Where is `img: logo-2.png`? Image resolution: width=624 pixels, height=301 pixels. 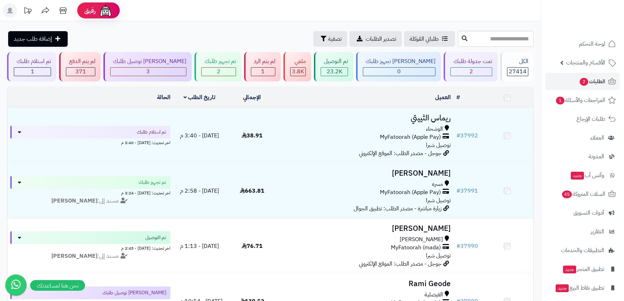
img: logo-2.png is located at coordinates (596, 26).